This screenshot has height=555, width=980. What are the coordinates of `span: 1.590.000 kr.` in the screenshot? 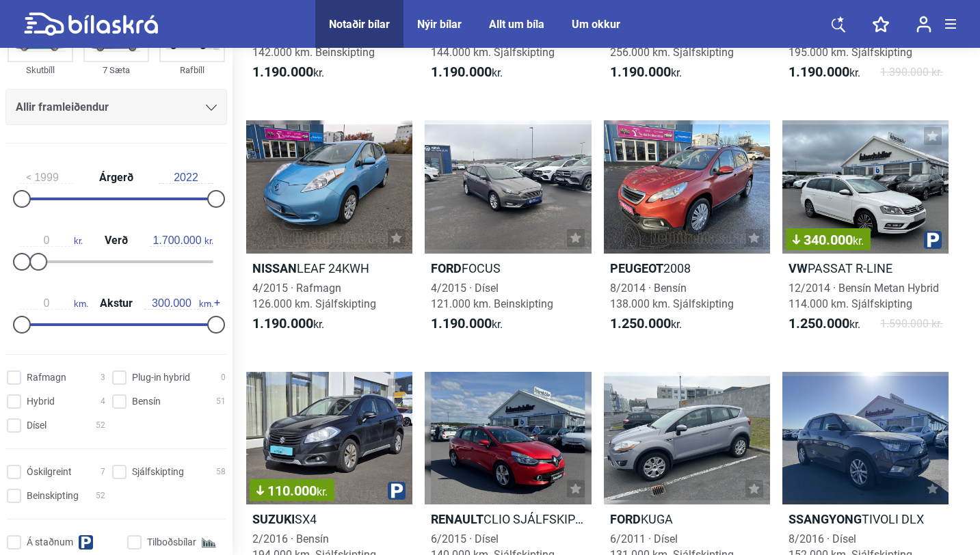 It's located at (911, 324).